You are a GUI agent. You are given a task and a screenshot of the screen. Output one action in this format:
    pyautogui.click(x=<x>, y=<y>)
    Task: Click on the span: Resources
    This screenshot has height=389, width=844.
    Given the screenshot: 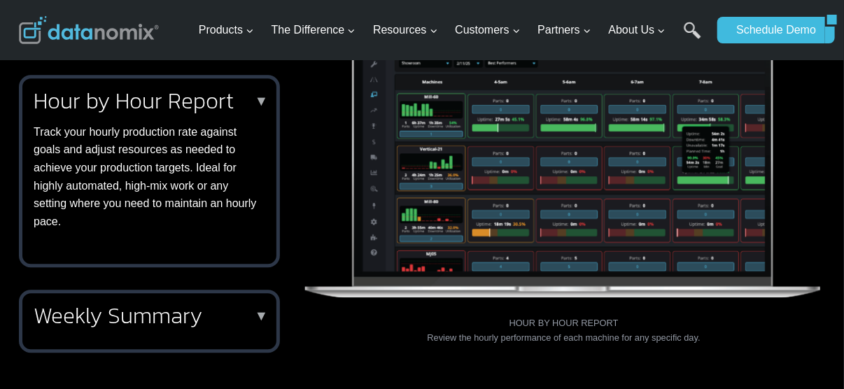 What is the action you would take?
    pyautogui.click(x=405, y=30)
    